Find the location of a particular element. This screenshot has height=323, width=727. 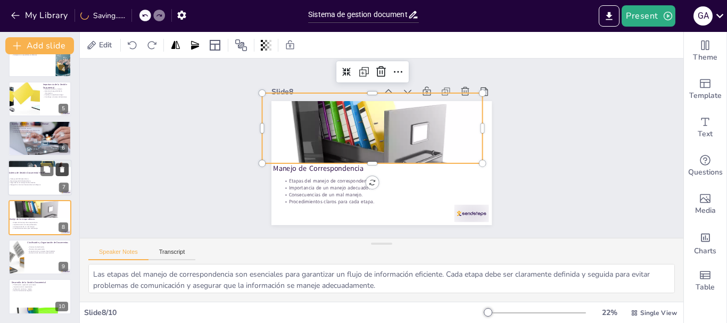

p: Planificación y ejecución por etapas. is located at coordinates (40, 285).